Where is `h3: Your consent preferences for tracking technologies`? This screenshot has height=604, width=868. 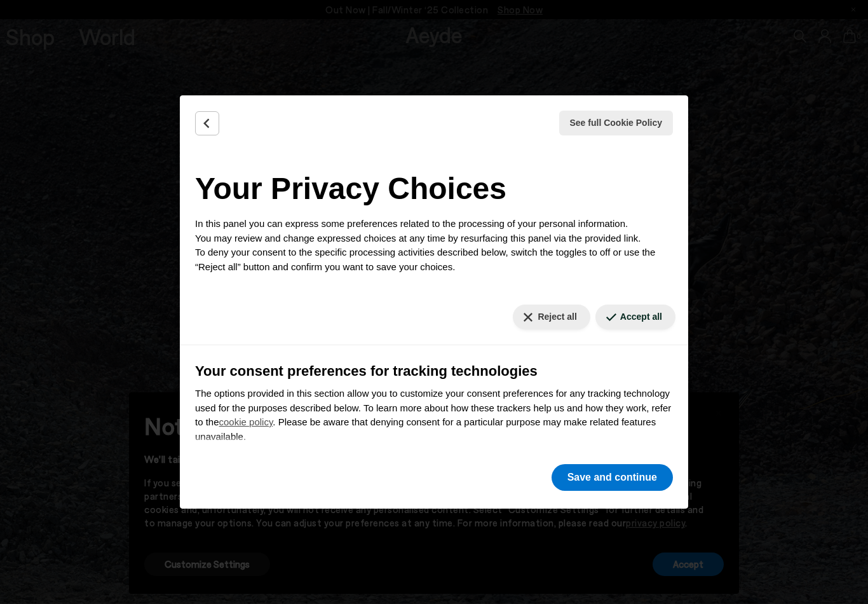
h3: Your consent preferences for tracking technologies is located at coordinates (434, 371).